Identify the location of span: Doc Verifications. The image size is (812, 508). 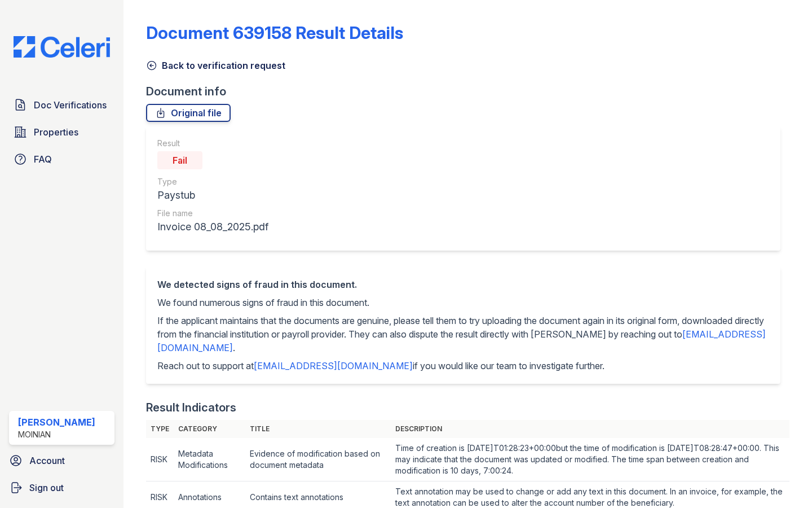
(70, 105).